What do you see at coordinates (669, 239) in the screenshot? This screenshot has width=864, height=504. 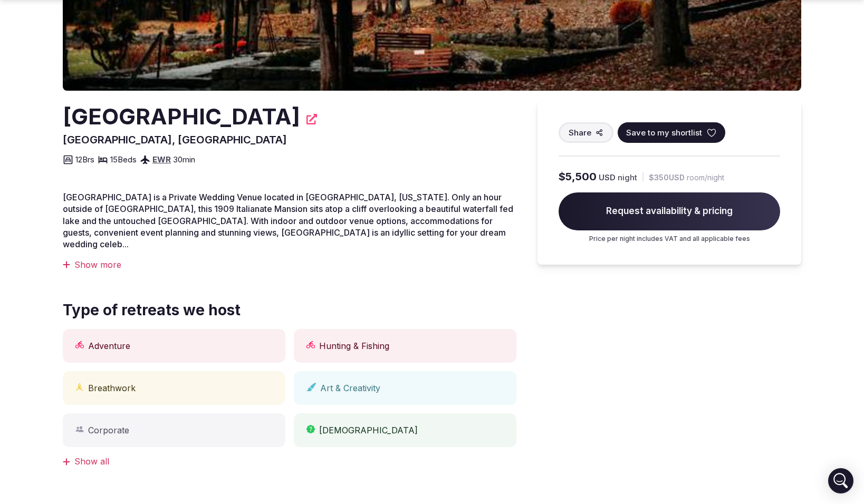 I see `p: Price per night includes VAT and all applicable fees` at bounding box center [669, 239].